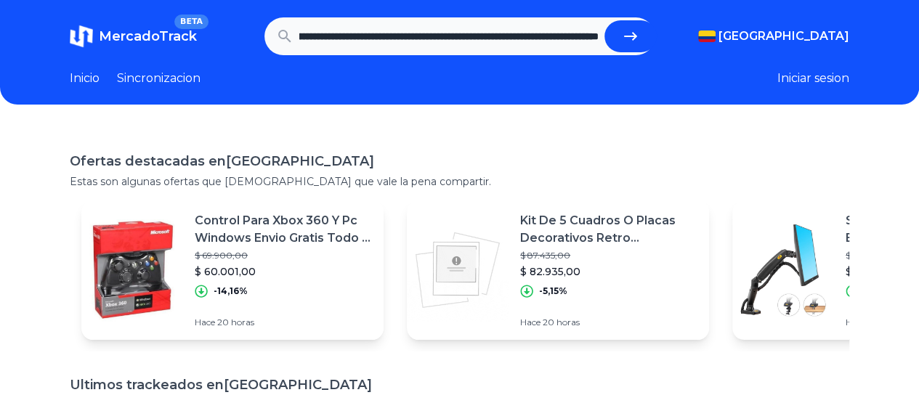 Image resolution: width=919 pixels, height=395 pixels. I want to click on img: MercadoTrack, so click(81, 36).